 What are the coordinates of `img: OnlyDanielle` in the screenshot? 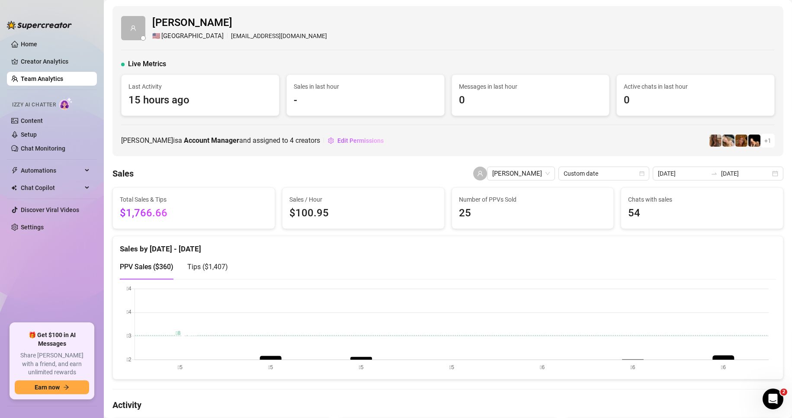 It's located at (729, 141).